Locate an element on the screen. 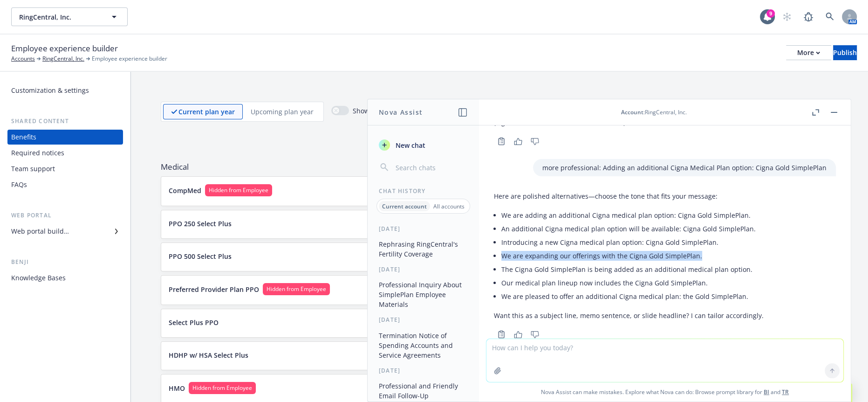 The width and height of the screenshot is (868, 402). button: PPO 250 Select Plus is located at coordinates (477, 223).